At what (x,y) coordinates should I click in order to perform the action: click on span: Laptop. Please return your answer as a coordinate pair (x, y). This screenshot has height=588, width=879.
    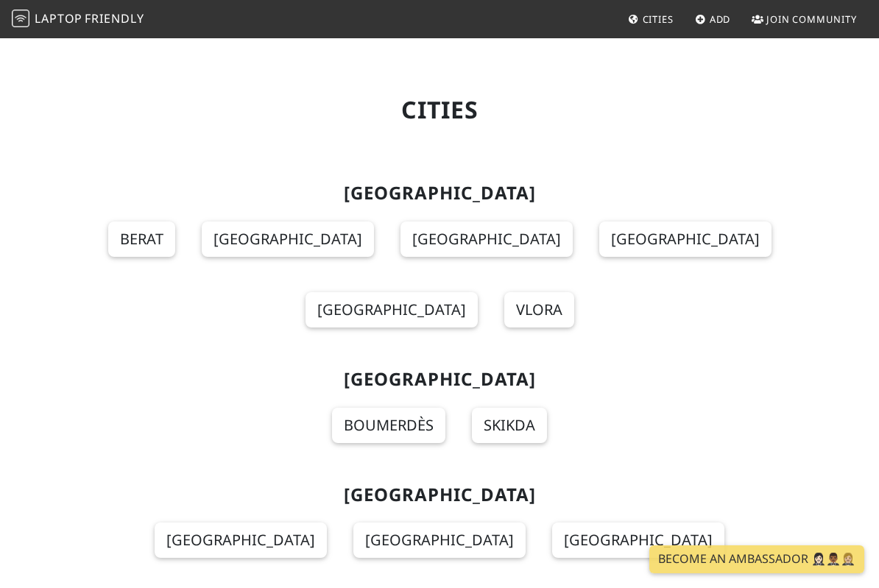
    Looking at the image, I should click on (58, 18).